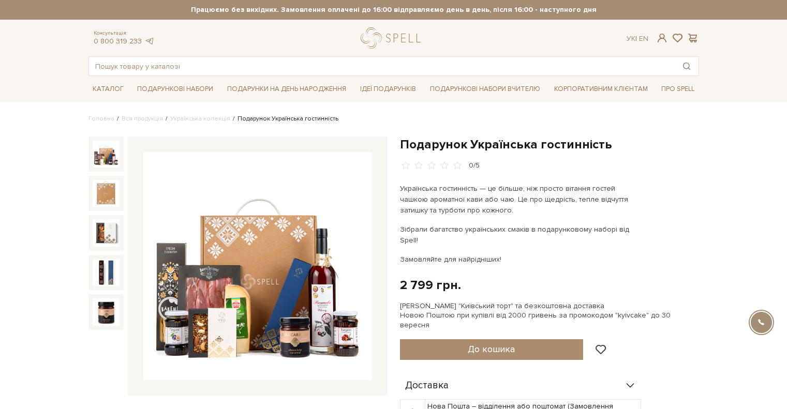 This screenshot has height=409, width=787. What do you see at coordinates (491, 349) in the screenshot?
I see `span: До кошика` at bounding box center [491, 349].